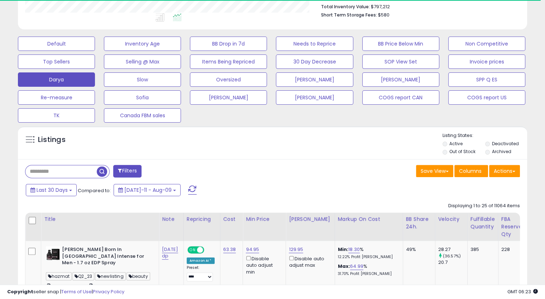 The width and height of the screenshot is (545, 299). I want to click on button: SOP View Set, so click(400, 62).